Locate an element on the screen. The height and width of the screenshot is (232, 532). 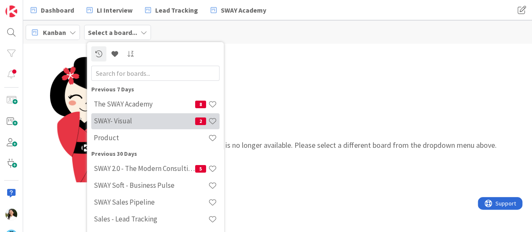
span: Lead Tracking is located at coordinates (177, 10).